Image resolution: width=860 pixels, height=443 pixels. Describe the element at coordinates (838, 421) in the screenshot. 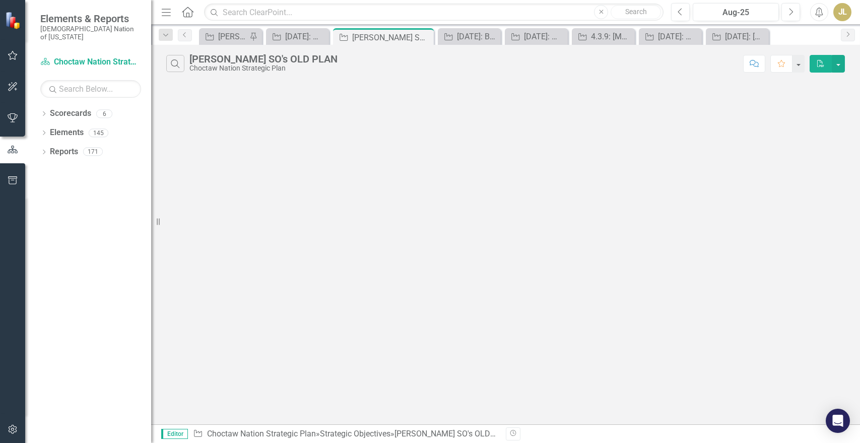

I see `div: Open Intercom Messenger` at that location.